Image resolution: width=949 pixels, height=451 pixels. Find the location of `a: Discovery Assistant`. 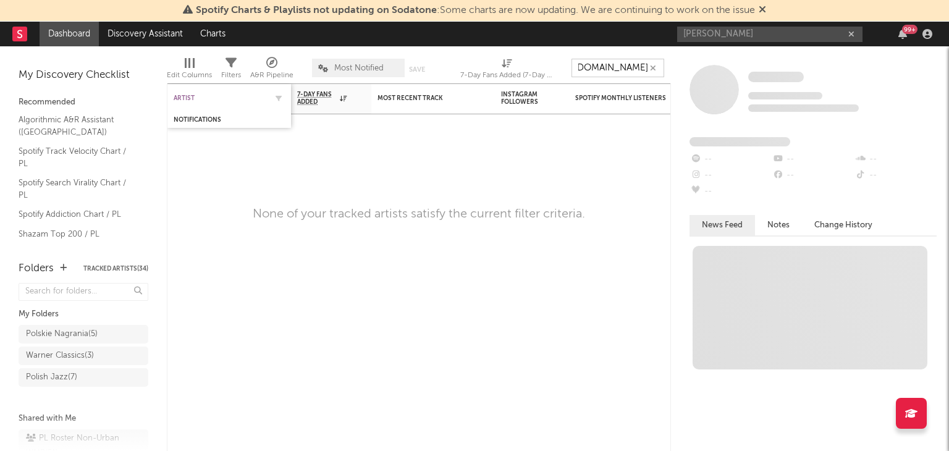

a: Discovery Assistant is located at coordinates (145, 34).